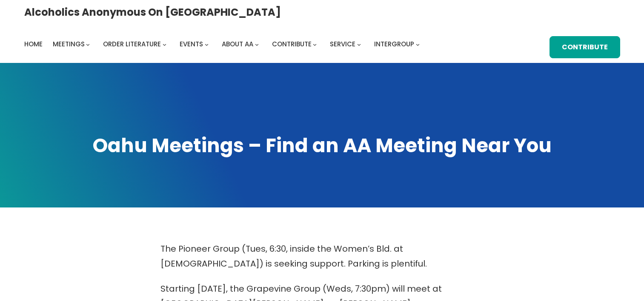 The height and width of the screenshot is (301, 644). I want to click on span: Events, so click(191, 44).